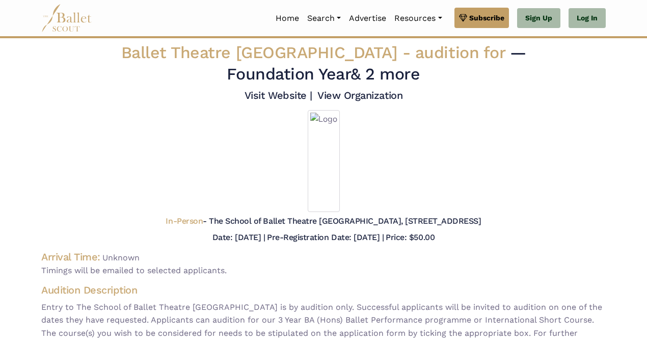 The image size is (647, 343). Describe the element at coordinates (417, 18) in the screenshot. I see `a: Resources` at that location.